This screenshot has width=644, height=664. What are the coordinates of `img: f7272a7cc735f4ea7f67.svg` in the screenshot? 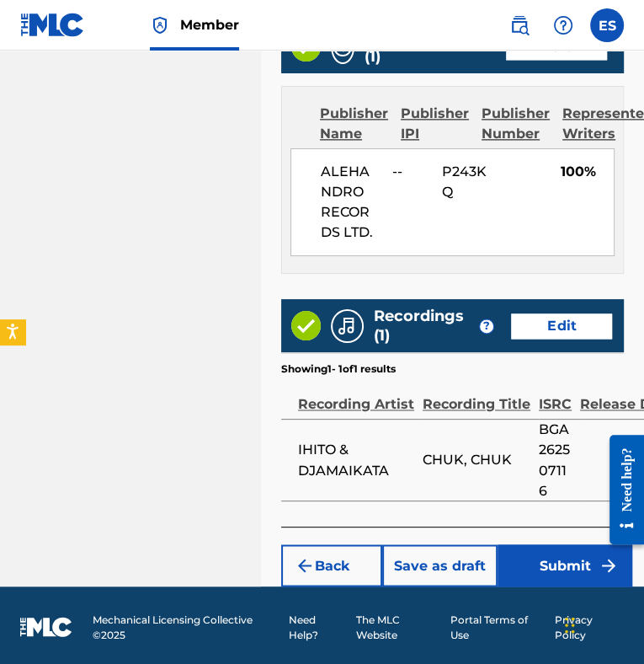 It's located at (609, 565).